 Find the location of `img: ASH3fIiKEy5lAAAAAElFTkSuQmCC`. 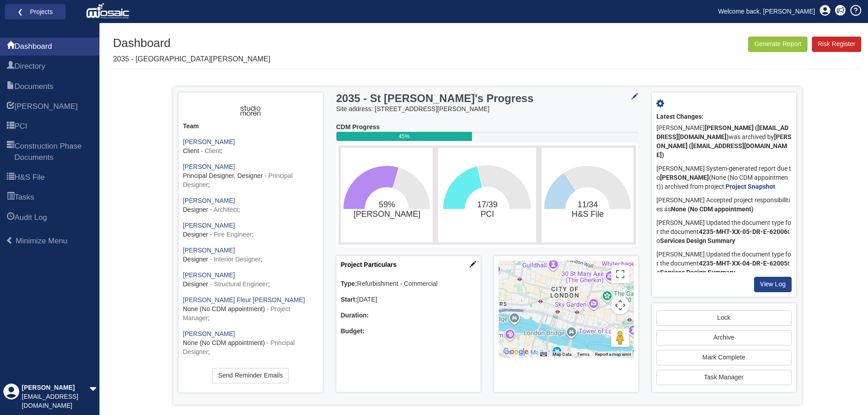

img: ASH3fIiKEy5lAAAAAElFTkSuQmCC is located at coordinates (250, 111).